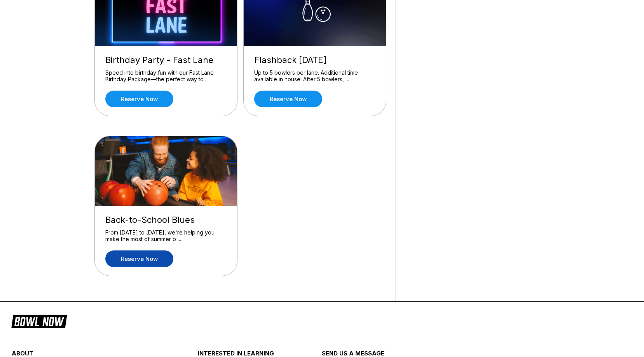 This screenshot has width=644, height=357. Describe the element at coordinates (166, 220) in the screenshot. I see `div: Back-to-School Blues` at that location.